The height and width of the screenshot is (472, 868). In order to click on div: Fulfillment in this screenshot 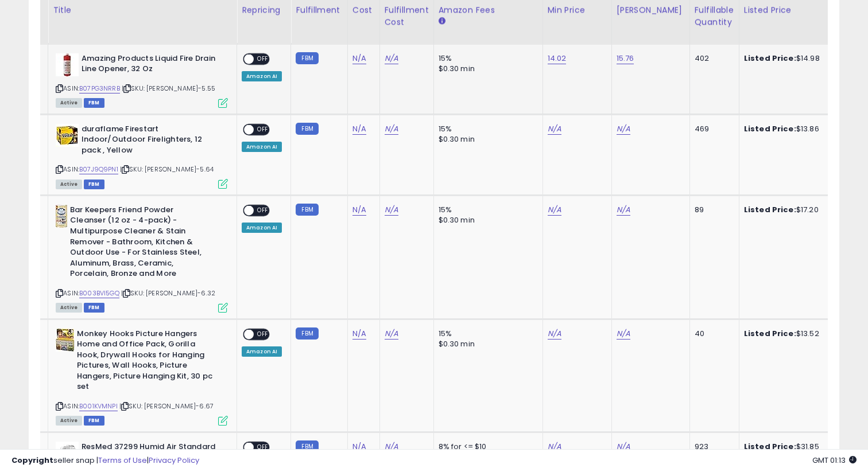, I will do `click(319, 10)`.